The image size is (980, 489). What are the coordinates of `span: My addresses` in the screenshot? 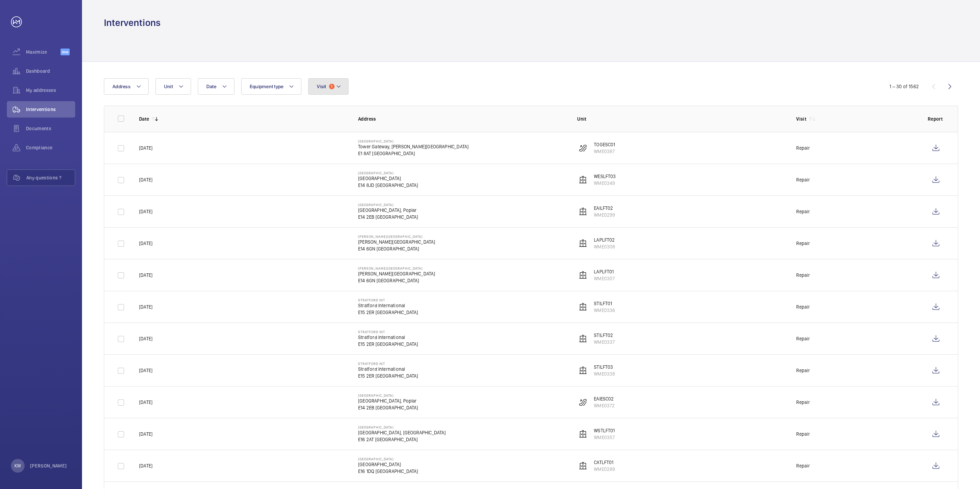 It's located at (50, 90).